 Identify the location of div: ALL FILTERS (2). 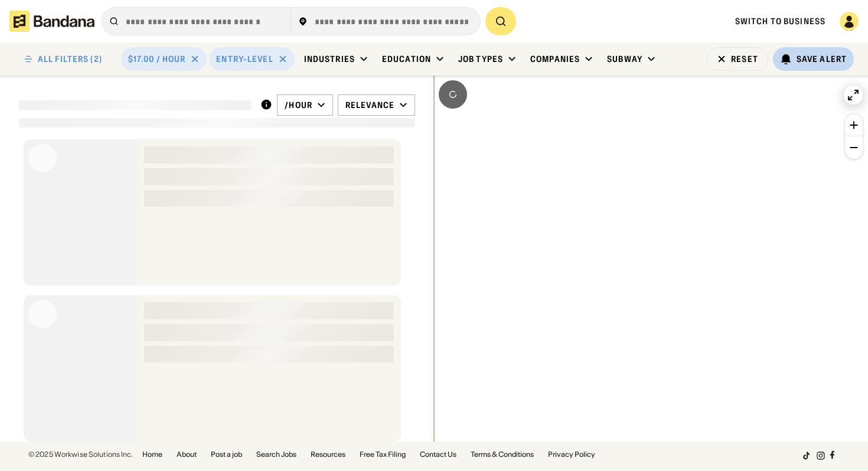
(70, 59).